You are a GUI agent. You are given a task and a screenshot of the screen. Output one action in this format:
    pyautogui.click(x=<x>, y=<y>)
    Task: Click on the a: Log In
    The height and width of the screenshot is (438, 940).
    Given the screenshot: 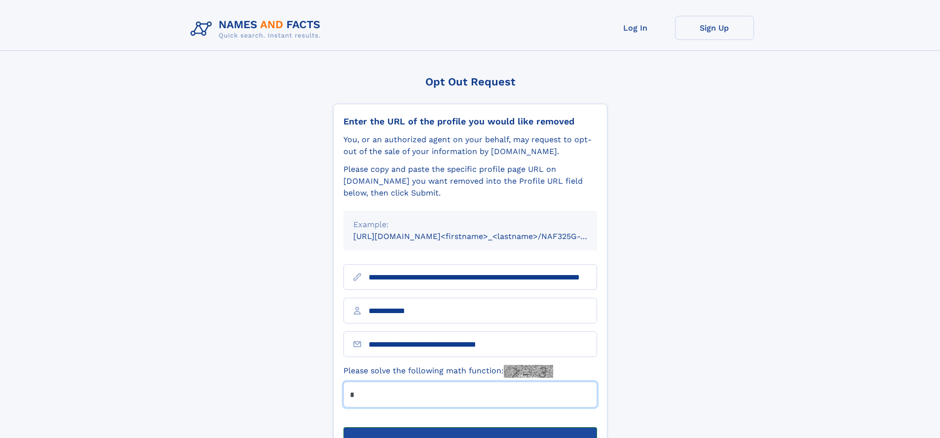 What is the action you would take?
    pyautogui.click(x=636, y=28)
    